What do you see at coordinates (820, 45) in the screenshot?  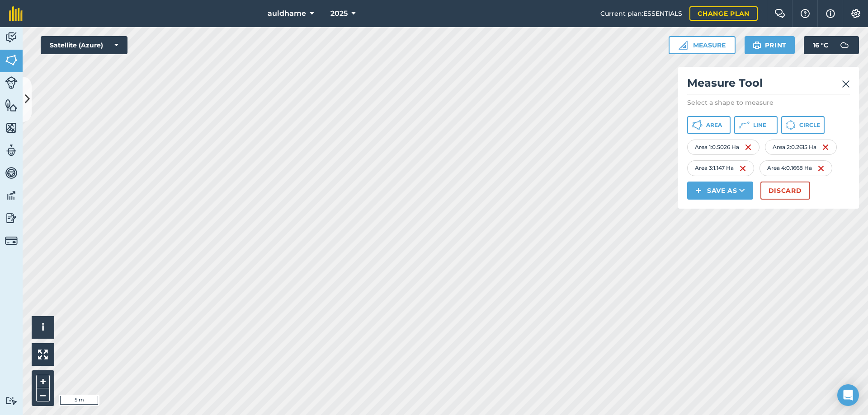 I see `span: 16 ° C` at bounding box center [820, 45].